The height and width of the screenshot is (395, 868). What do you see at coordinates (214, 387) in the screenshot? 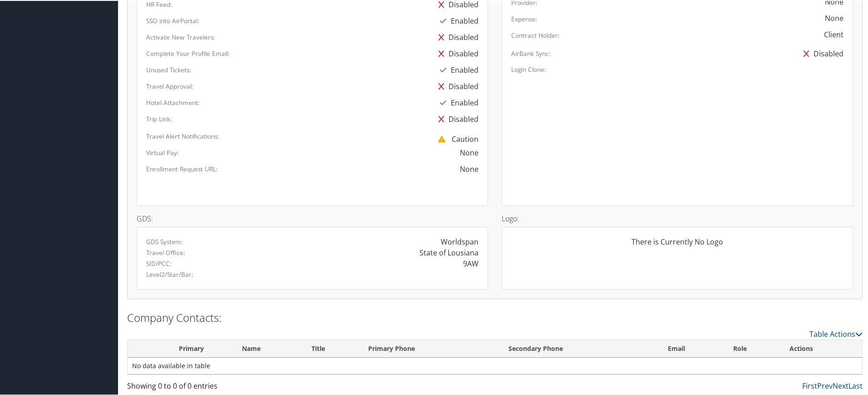
I see `div: Showing 0 to 0 of 0 entries` at bounding box center [214, 387].